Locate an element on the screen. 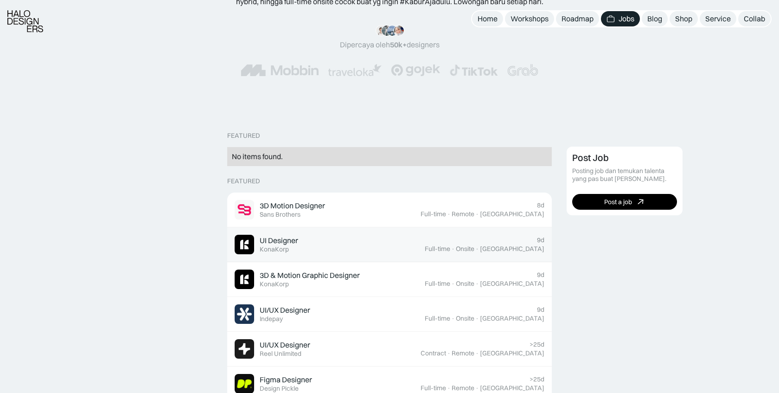  a: Collab is located at coordinates (754, 19).